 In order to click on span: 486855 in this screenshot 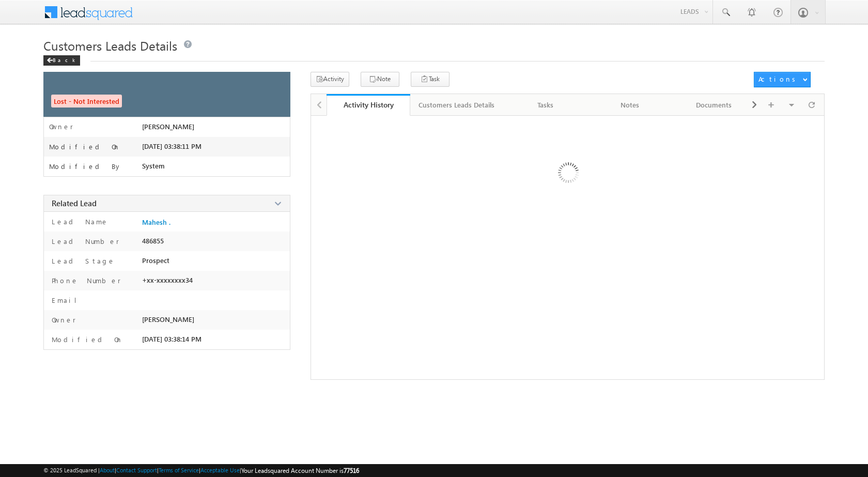, I will do `click(153, 240)`.